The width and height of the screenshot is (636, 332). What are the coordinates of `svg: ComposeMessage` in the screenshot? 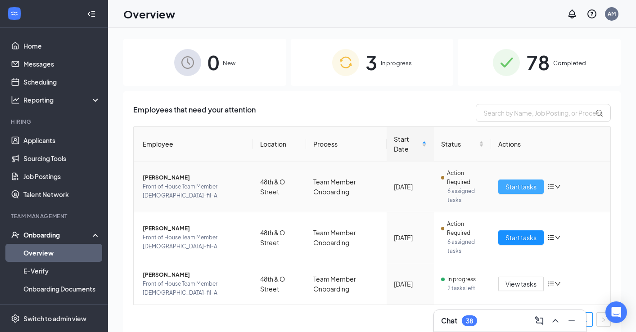 It's located at (539, 321).